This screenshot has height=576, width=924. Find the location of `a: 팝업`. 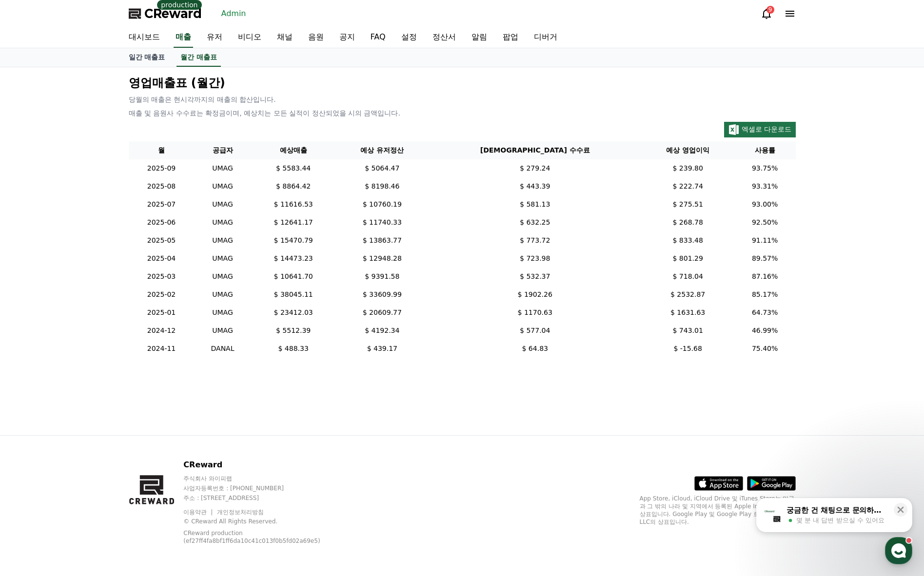

a: 팝업 is located at coordinates (511, 38).